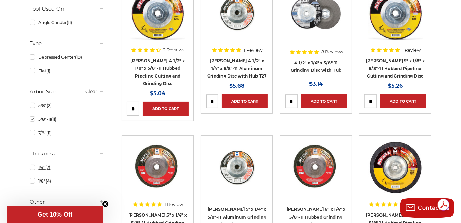 This screenshot has height=223, width=461. I want to click on h5: Arbor Size, so click(67, 92).